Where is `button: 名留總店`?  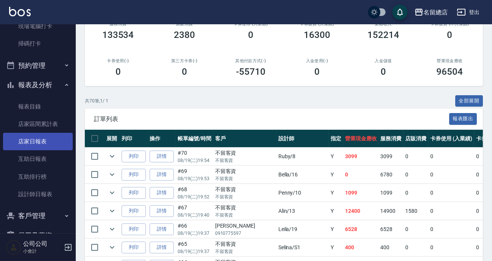
button: 名留總店 is located at coordinates (431, 12).